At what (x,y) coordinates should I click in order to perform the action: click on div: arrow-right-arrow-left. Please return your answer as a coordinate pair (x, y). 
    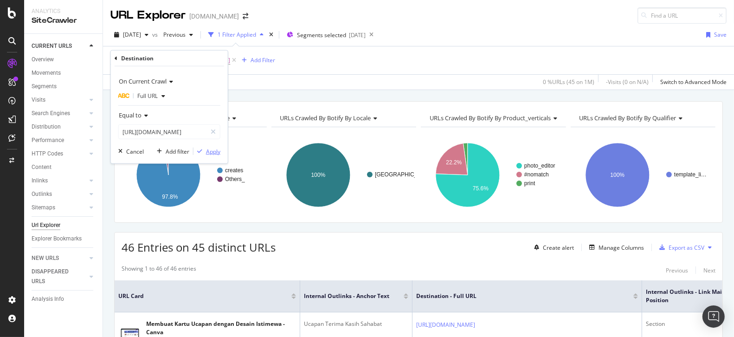
    Looking at the image, I should click on (245, 16).